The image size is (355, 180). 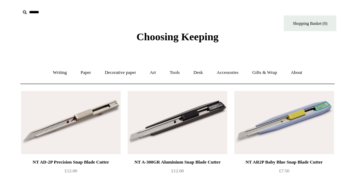 I want to click on div: NT AR2P Baby Blue Snap Blade Cutter, so click(x=284, y=162).